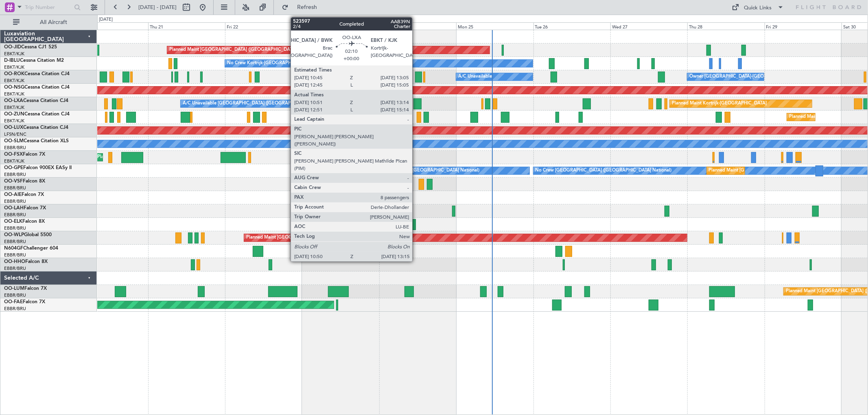 This screenshot has width=868, height=415. What do you see at coordinates (37, 74) in the screenshot?
I see `a: OO-ROKCessna Citation CJ4` at bounding box center [37, 74].